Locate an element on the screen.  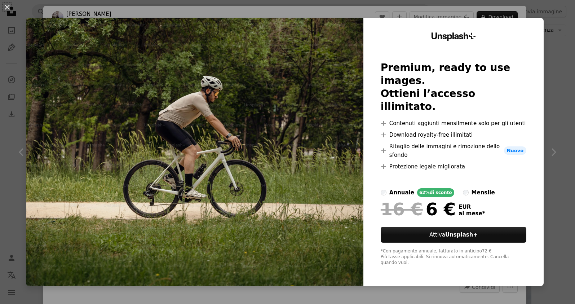
div: 6 € is located at coordinates (419, 209).